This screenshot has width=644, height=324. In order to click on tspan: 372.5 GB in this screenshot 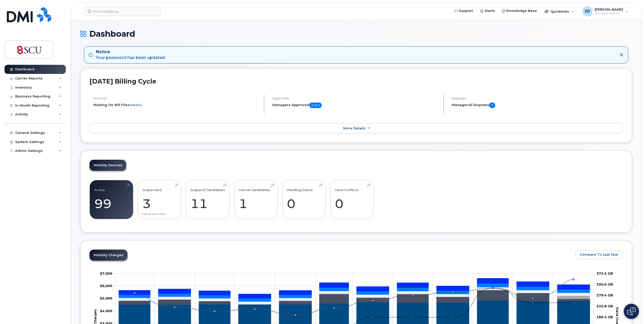, I will do `click(605, 273)`.